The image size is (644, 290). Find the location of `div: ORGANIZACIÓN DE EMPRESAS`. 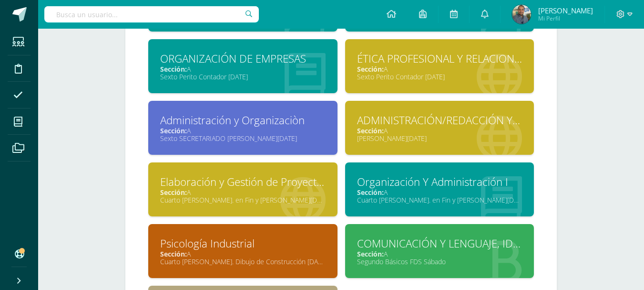

div: ORGANIZACIÓN DE EMPRESAS is located at coordinates (243, 58).